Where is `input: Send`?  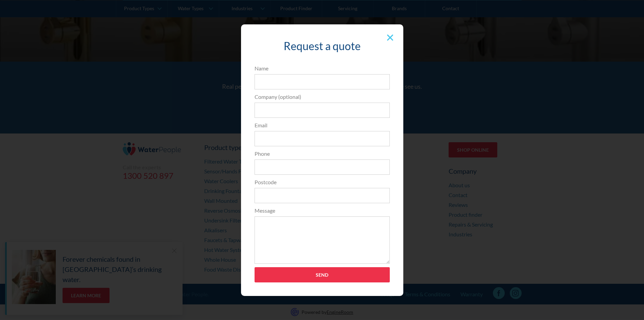
input: Send is located at coordinates (322, 274).